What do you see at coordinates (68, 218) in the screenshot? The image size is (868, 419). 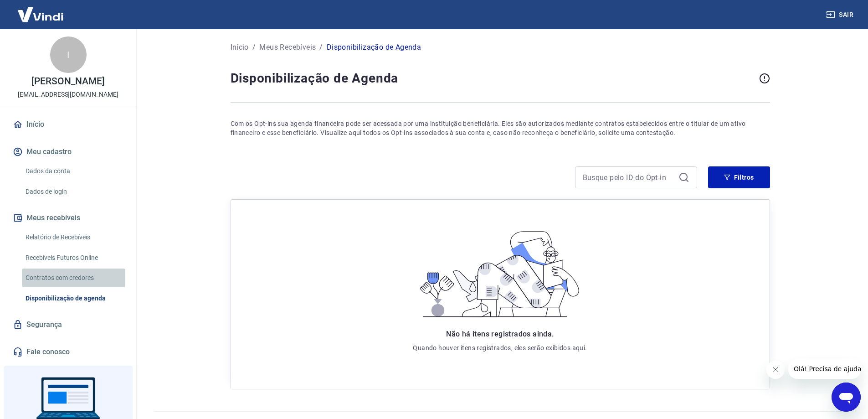 I see `button: Meus recebíveis` at bounding box center [68, 218].